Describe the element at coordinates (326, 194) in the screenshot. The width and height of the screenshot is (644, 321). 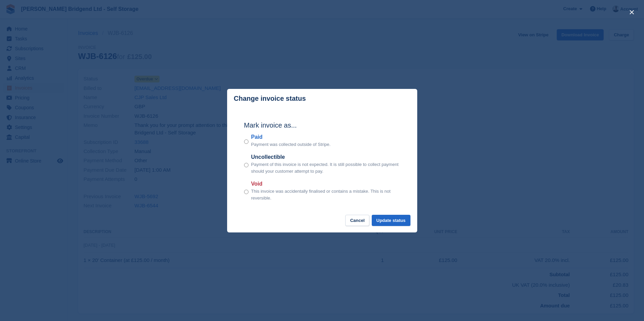
I see `p: This invoice was accidentally finalised or contains a mistake. This is not reversible.` at that location.